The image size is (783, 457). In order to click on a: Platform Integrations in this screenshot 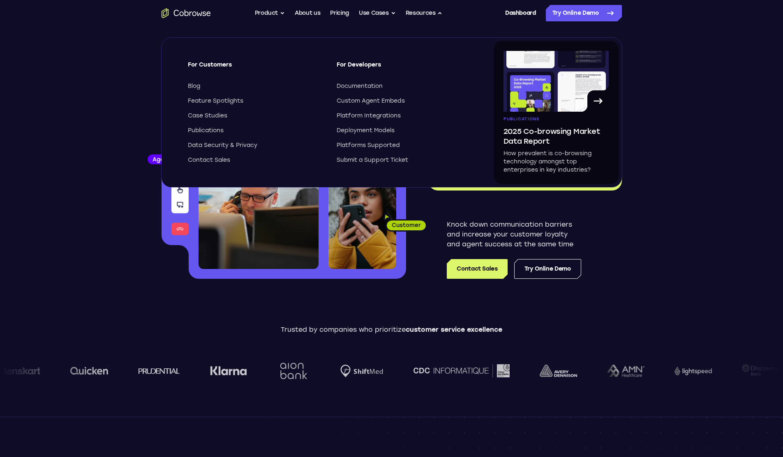, I will do `click(404, 116)`.